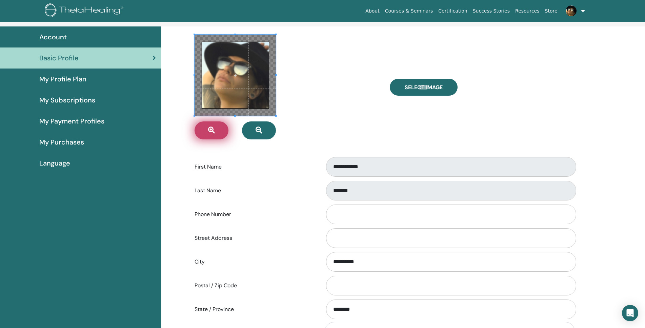  I want to click on label: First Name, so click(255, 167).